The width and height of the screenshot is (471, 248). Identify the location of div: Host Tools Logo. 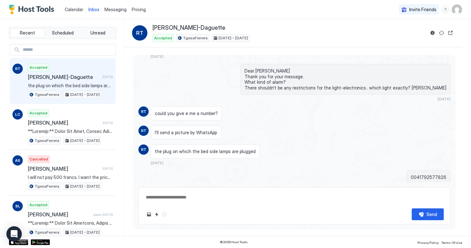
(33, 10).